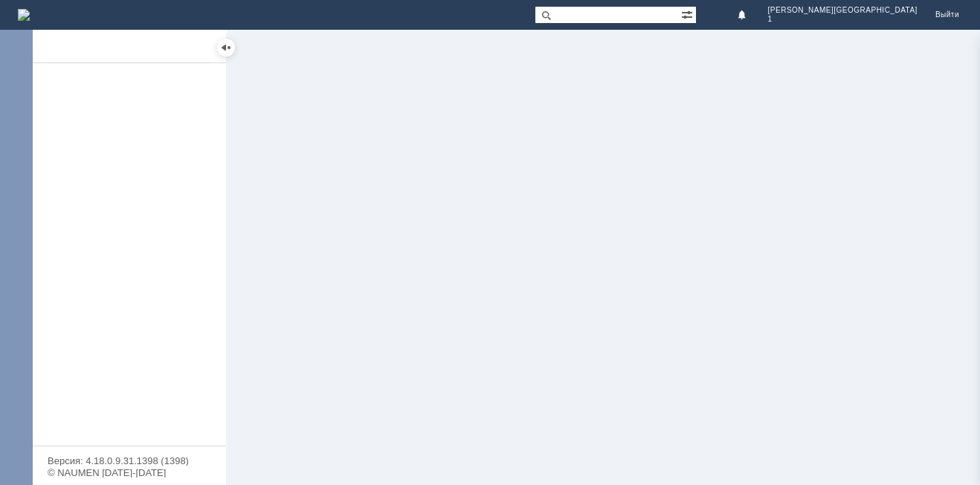  Describe the element at coordinates (689, 13) in the screenshot. I see `span: Расширенный поиск` at that location.